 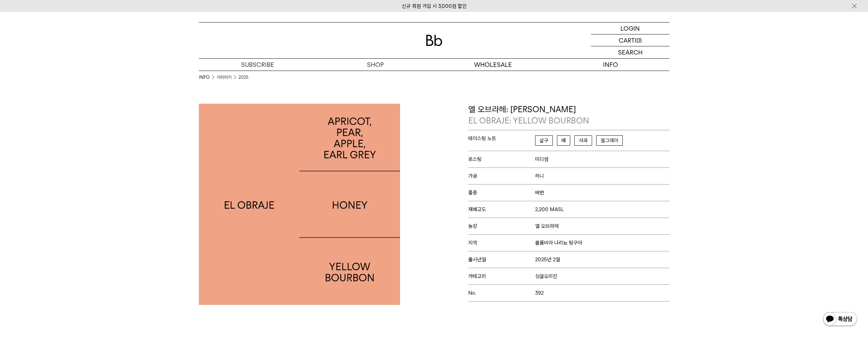 I want to click on span: 2,200 MASL, so click(x=550, y=210).